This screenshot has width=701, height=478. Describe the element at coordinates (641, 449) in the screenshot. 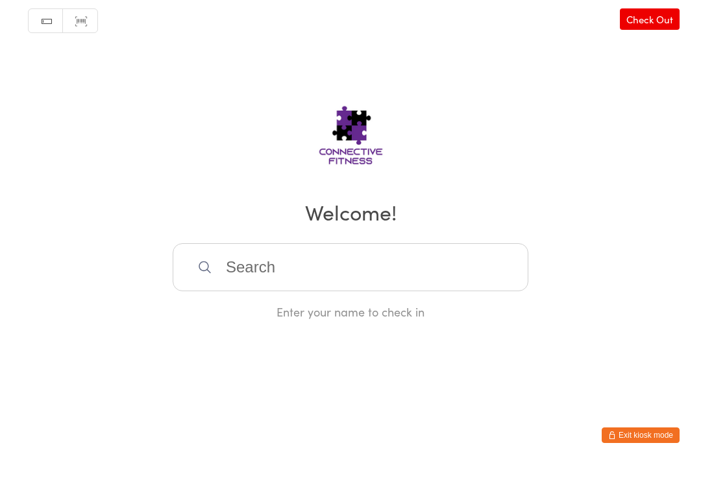

I see `button: Exit kiosk mode` at that location.